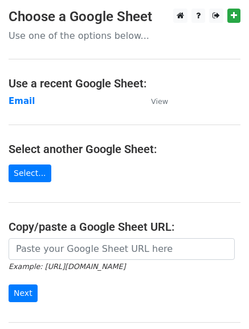 The width and height of the screenshot is (249, 329). Describe the element at coordinates (124, 17) in the screenshot. I see `h3: Choose a Google Sheet` at that location.